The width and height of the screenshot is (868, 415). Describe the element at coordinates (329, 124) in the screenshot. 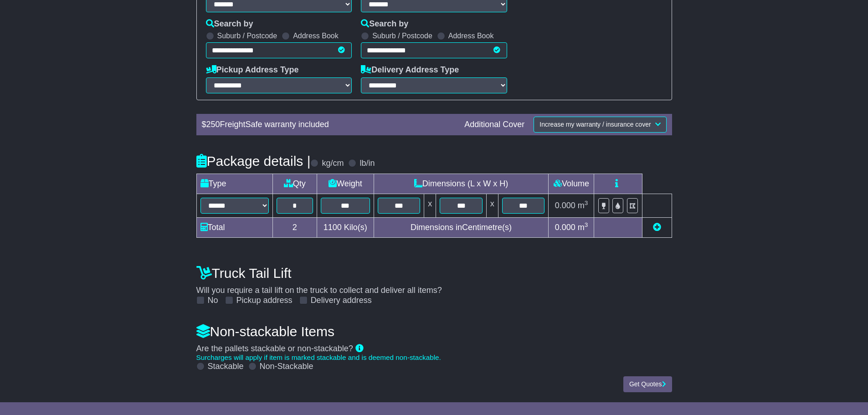

I see `div: $ FreightSafe warranty included` at that location.